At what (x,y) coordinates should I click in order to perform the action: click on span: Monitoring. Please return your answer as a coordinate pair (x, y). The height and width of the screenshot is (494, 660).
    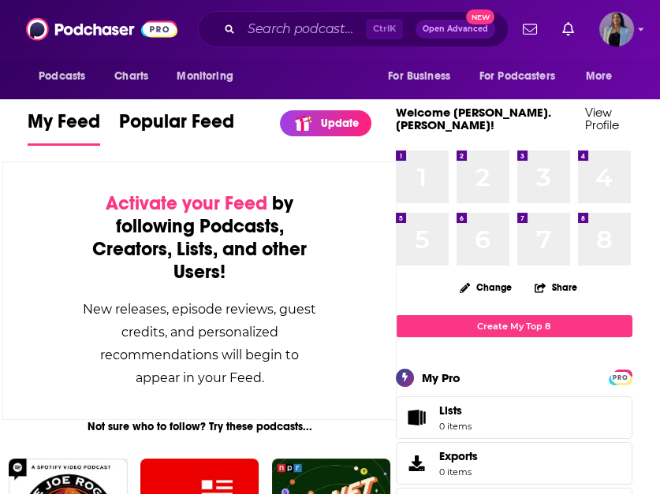
    Looking at the image, I should click on (204, 76).